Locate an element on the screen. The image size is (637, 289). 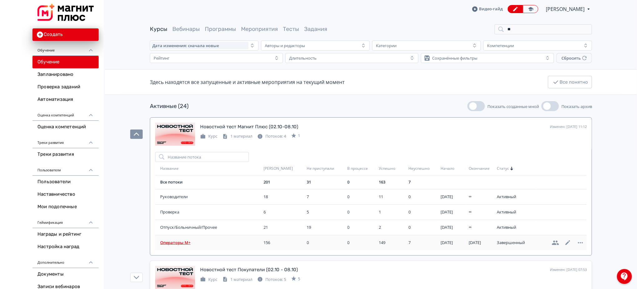
div: Компетенции is located at coordinates (501, 46).